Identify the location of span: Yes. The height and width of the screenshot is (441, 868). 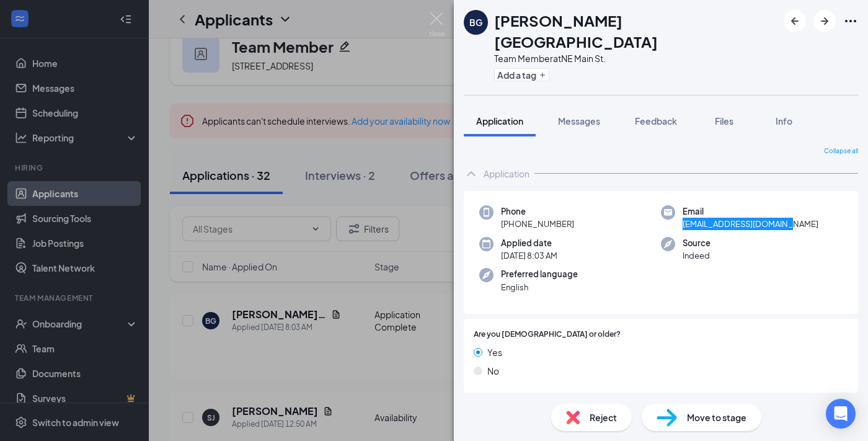
(494, 352).